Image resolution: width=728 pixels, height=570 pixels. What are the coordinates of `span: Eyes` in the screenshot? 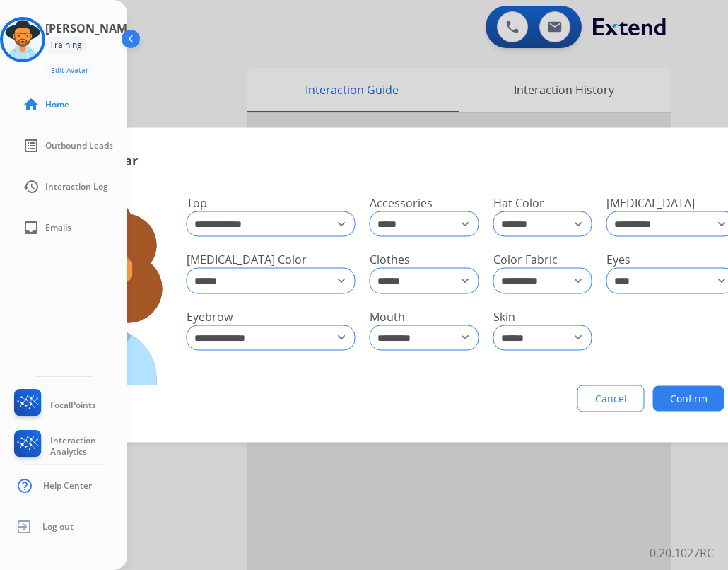 It's located at (619, 259).